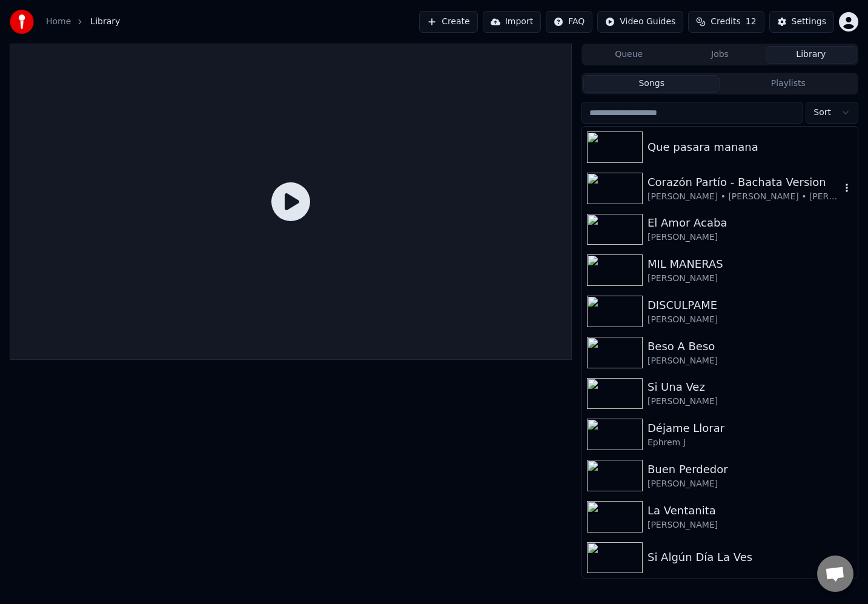  I want to click on div: Beso A Beso, so click(750, 347).